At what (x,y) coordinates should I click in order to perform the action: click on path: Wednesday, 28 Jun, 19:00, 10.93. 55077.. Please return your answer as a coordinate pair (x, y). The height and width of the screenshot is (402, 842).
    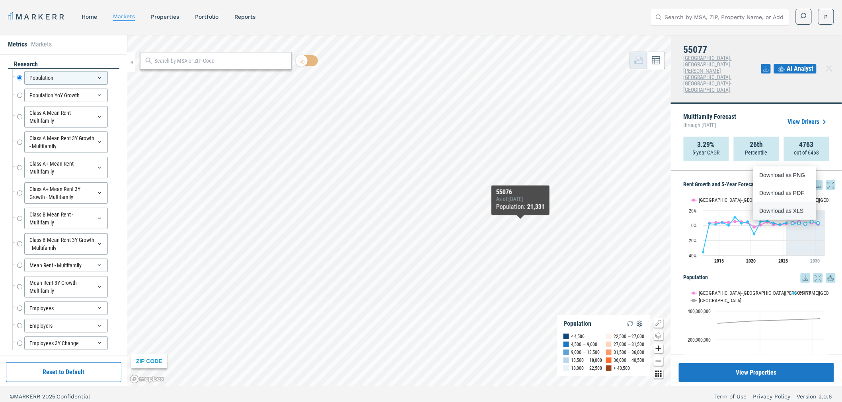
    Looking at the image, I should click on (735, 218).